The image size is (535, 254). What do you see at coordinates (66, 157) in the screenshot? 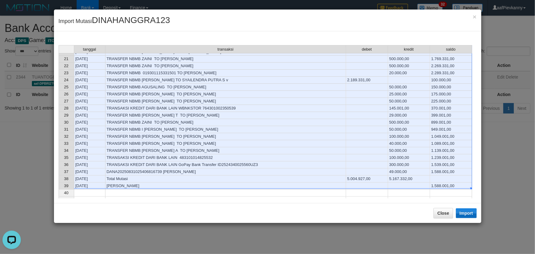
I see `span: 35` at bounding box center [66, 157].